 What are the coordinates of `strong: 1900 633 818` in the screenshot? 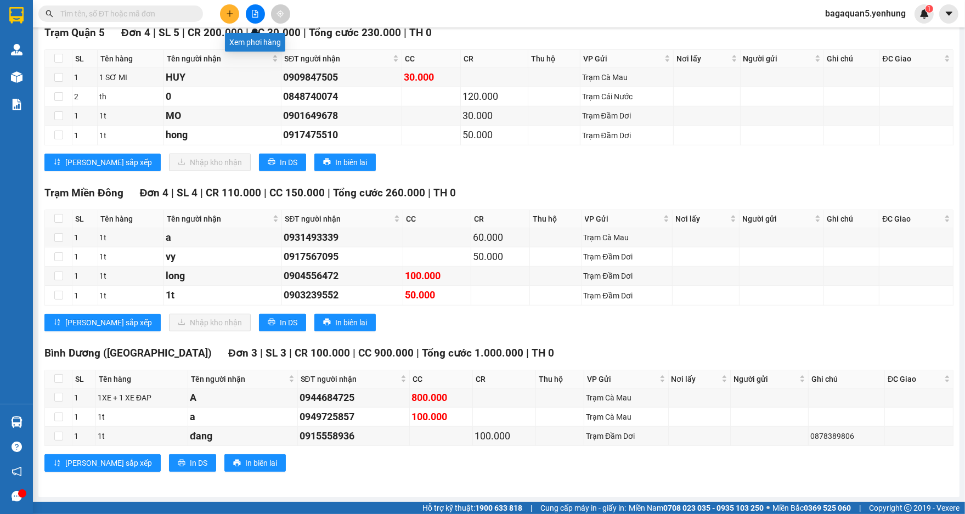 It's located at (499, 508).